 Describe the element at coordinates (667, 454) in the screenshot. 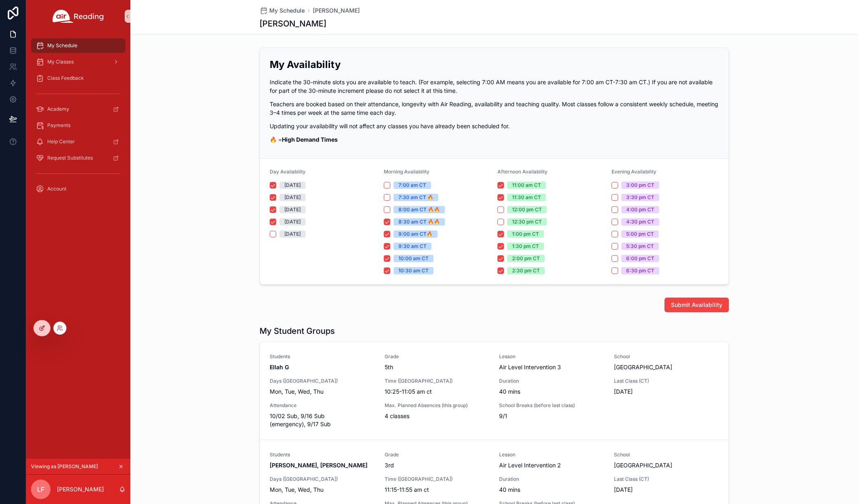

I see `span: School` at that location.